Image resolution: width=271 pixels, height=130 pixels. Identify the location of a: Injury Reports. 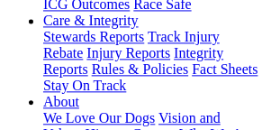
(128, 52).